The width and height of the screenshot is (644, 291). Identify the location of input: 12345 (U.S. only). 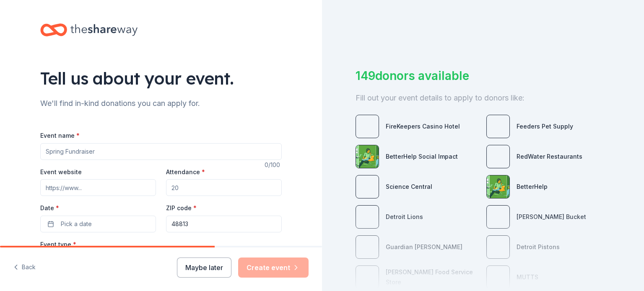
(224, 224).